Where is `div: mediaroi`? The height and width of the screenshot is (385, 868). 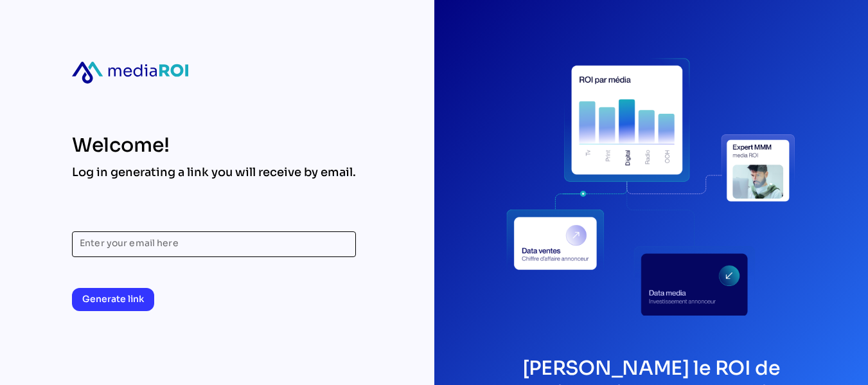
div: mediaroi is located at coordinates (129, 73).